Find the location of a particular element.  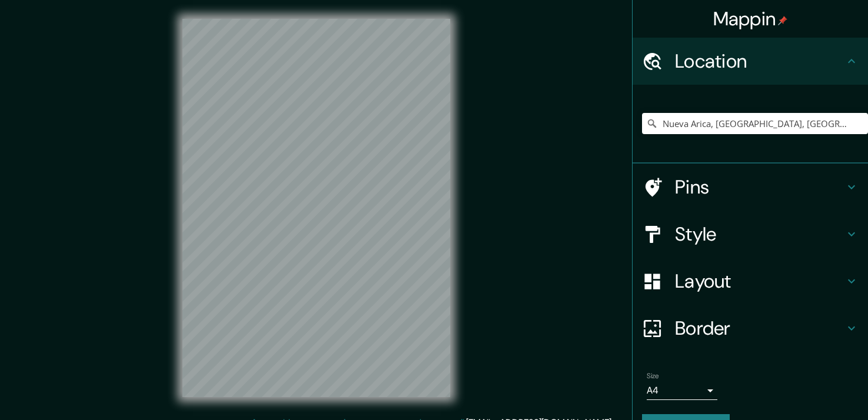

label: Size is located at coordinates (653, 376).